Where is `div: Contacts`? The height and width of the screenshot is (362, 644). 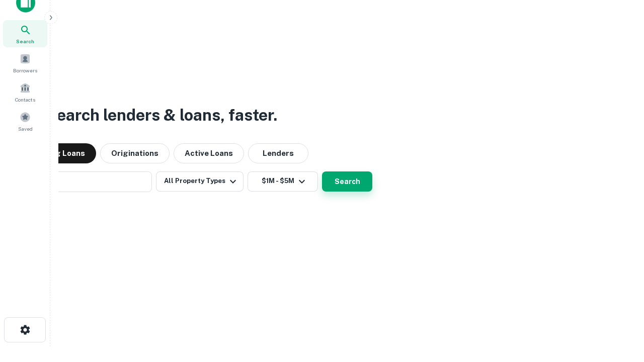 div: Contacts is located at coordinates (25, 92).